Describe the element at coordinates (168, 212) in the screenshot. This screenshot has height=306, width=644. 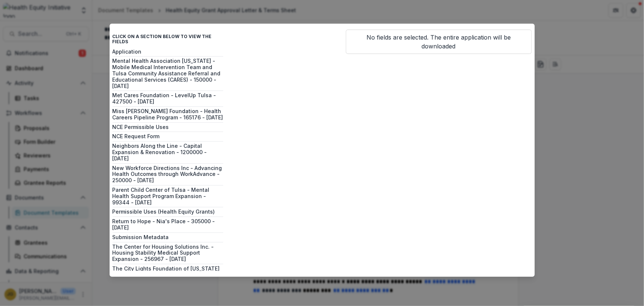
I see `button: Permissible Uses (Health Equity Grants)` at that location.